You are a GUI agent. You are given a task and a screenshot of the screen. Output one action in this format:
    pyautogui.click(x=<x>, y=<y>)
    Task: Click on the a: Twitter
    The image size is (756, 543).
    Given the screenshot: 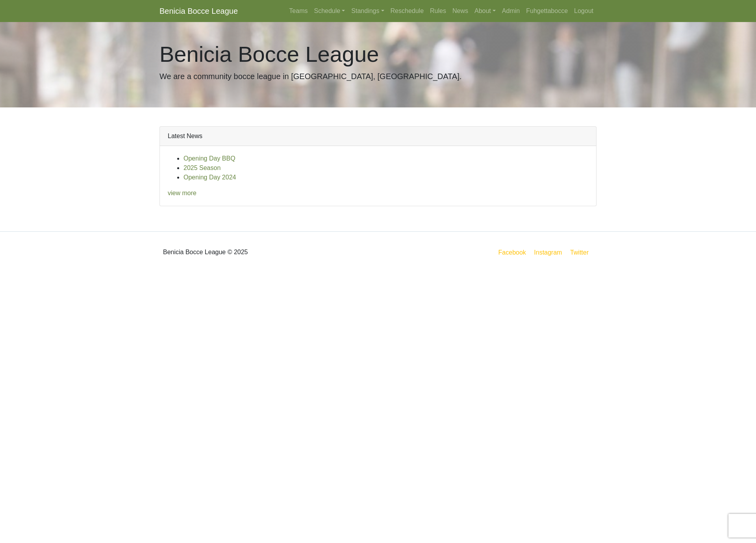 What is the action you would take?
    pyautogui.click(x=581, y=253)
    